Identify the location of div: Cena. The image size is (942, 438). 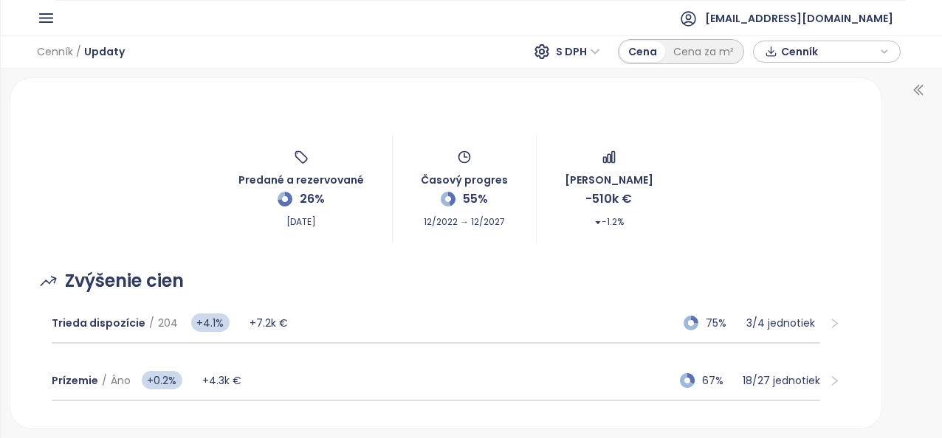
(642, 52).